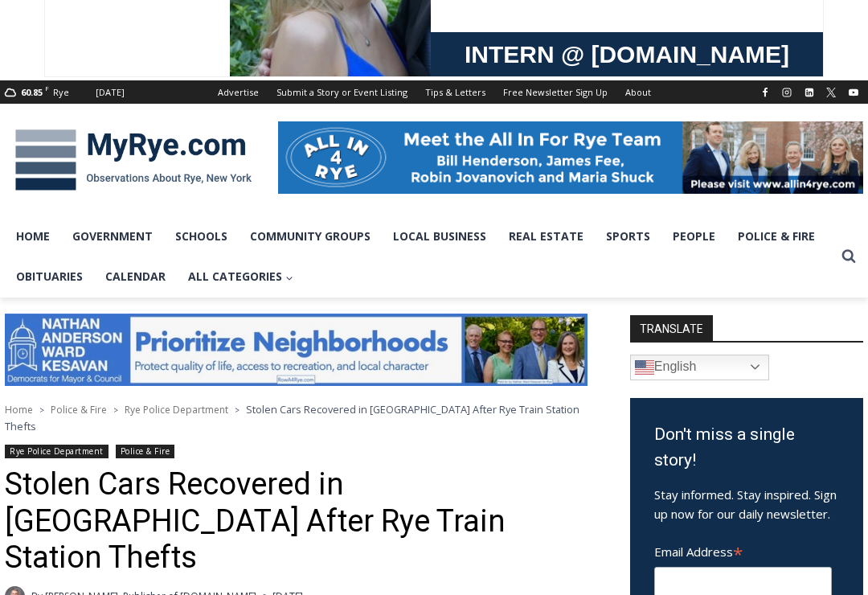 Image resolution: width=868 pixels, height=595 pixels. Describe the element at coordinates (79, 409) in the screenshot. I see `span: Police & Fire` at that location.